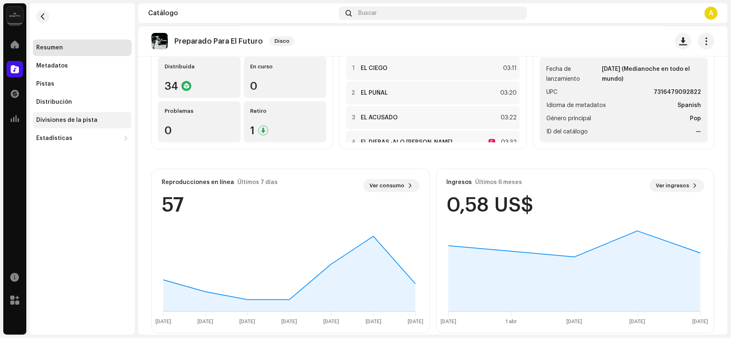 The width and height of the screenshot is (731, 338). I want to click on re-m-nav-item: Distribución, so click(82, 102).